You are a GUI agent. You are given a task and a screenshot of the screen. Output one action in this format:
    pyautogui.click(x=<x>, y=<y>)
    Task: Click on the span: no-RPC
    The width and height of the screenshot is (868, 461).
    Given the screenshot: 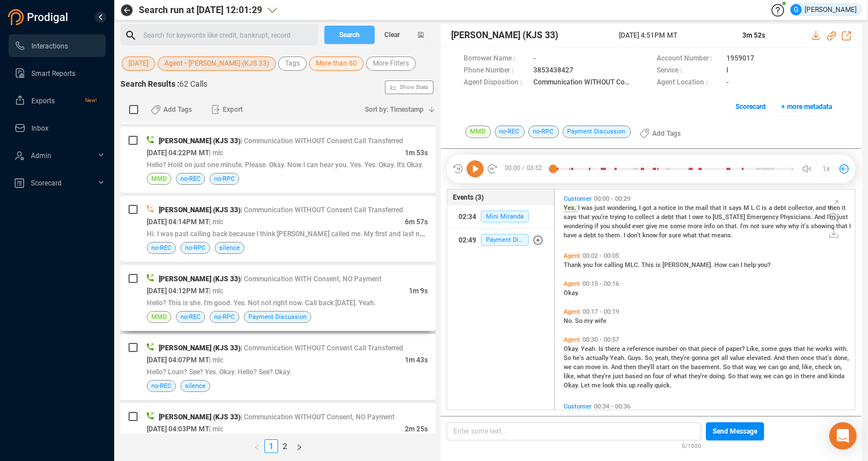 What is the action you would take?
    pyautogui.click(x=224, y=317)
    